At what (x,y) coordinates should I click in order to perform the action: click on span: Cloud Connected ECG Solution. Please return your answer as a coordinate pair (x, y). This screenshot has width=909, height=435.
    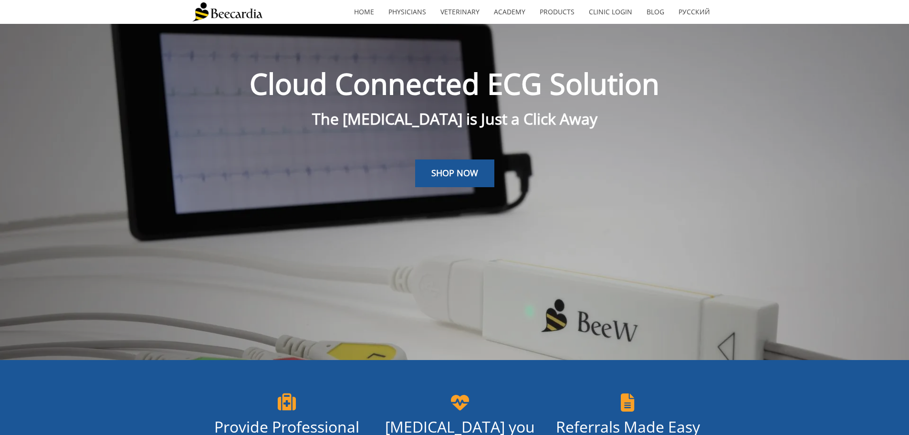
    Looking at the image, I should click on (454, 84).